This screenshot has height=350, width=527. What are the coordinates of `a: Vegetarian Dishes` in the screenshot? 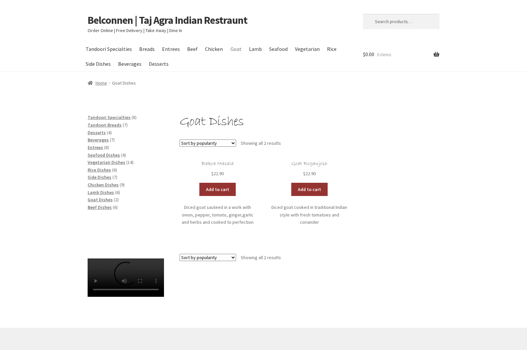 It's located at (107, 162).